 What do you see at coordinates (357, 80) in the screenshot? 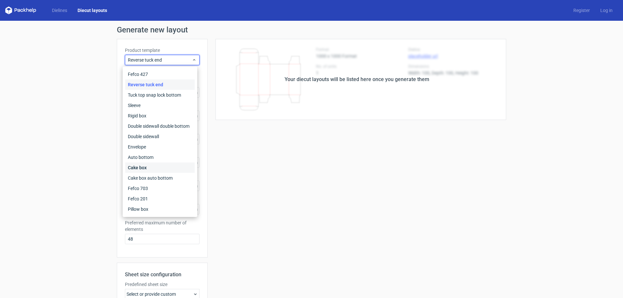
I see `div: Your diecut layouts will be listed here once you generate them` at bounding box center [357, 80].